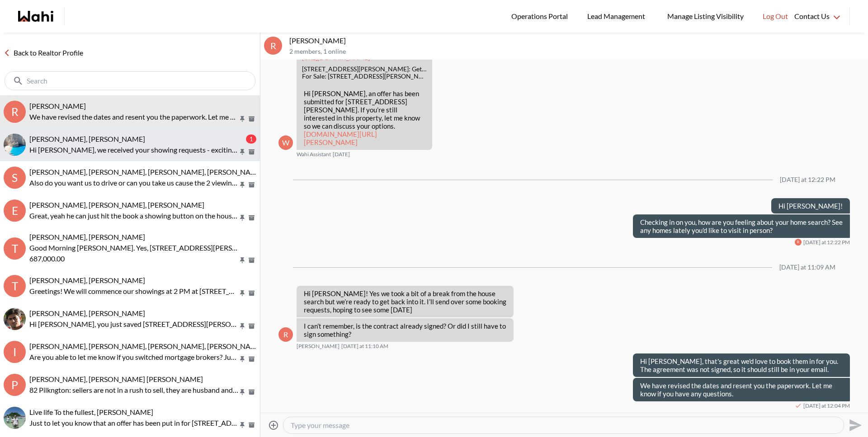 This screenshot has width=868, height=437. Describe the element at coordinates (826, 243) in the screenshot. I see `time: 2025-09-24T16:22:33.271Z` at that location.